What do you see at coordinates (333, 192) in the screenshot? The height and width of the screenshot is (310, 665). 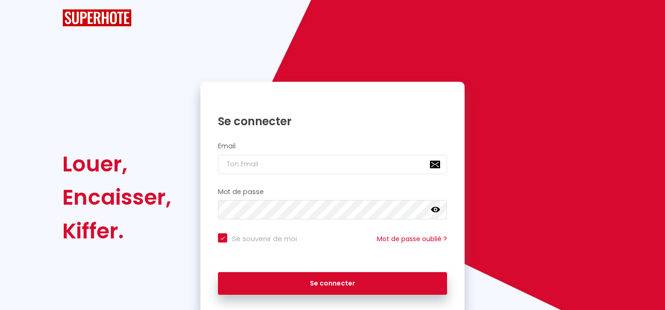 I see `h2: Mot de passe` at bounding box center [333, 192].